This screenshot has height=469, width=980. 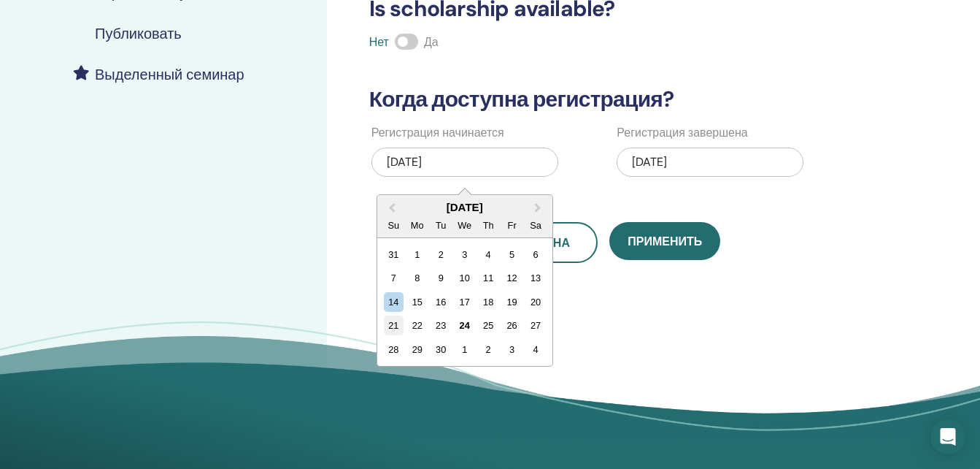 What do you see at coordinates (464, 277) in the screenshot?
I see `div: Choose Wednesday, September 10th, 2025` at bounding box center [464, 277].